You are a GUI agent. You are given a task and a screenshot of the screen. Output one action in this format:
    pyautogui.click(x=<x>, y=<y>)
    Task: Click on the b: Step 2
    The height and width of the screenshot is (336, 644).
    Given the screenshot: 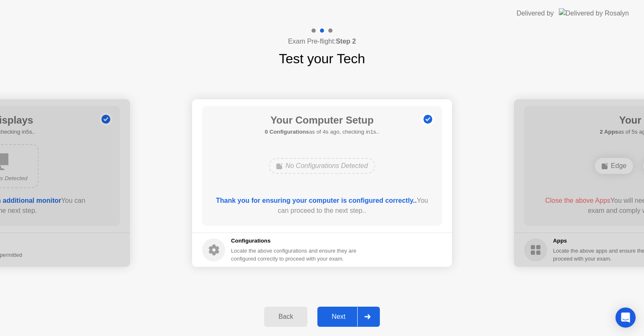 What is the action you would take?
    pyautogui.click(x=346, y=41)
    